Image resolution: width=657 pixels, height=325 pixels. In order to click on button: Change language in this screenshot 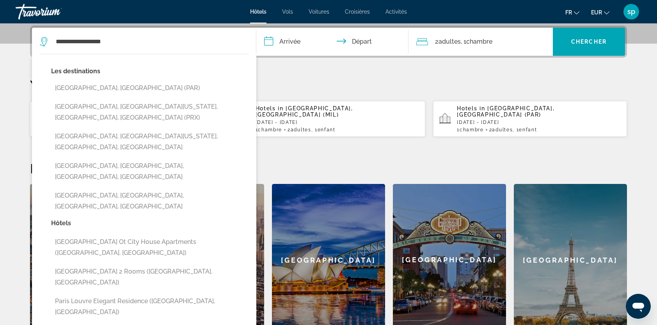, I will do `click(572, 12)`.